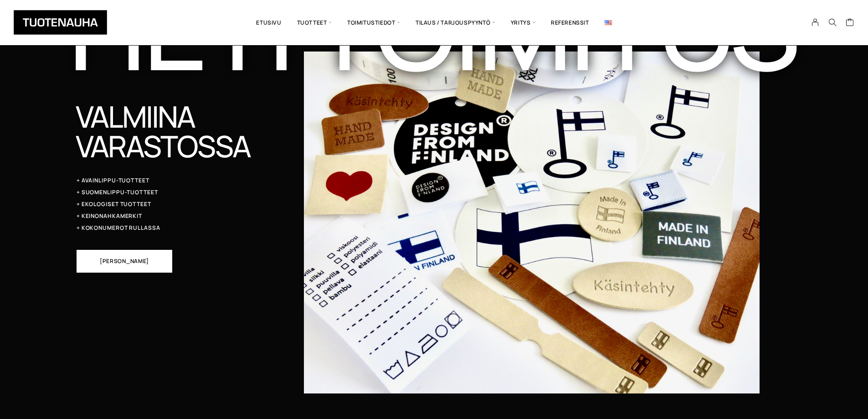 Image resolution: width=868 pixels, height=419 pixels. What do you see at coordinates (850, 23) in the screenshot?
I see `a: Cart` at bounding box center [850, 23].